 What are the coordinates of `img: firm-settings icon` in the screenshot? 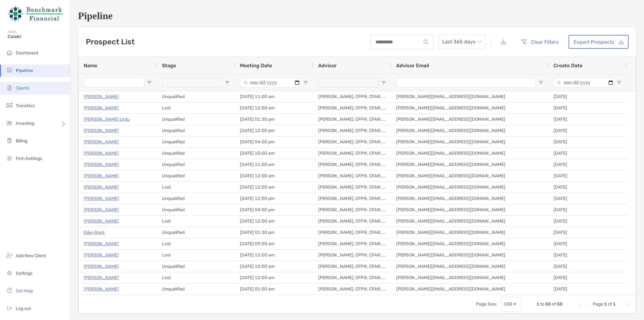 It's located at (9, 158).